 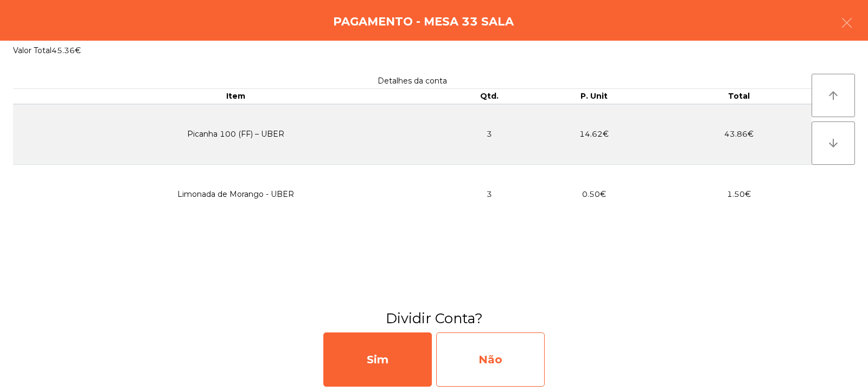 I want to click on td: 0.50€, so click(x=594, y=194).